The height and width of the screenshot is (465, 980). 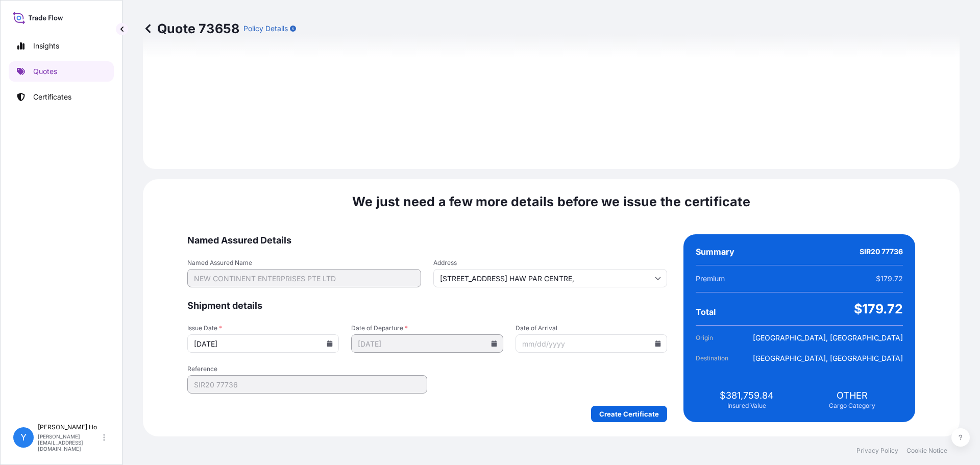 I want to click on span: Origin, so click(x=725, y=338).